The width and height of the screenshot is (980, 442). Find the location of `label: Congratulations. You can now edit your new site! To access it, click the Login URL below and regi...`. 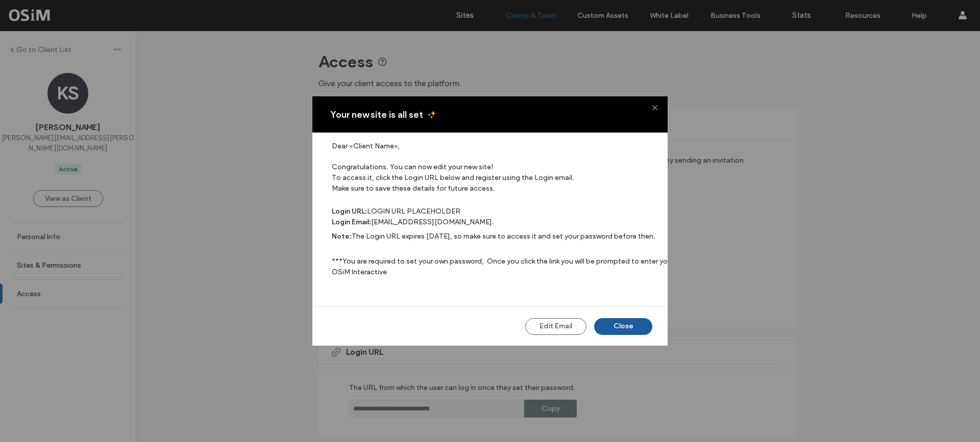

label: Congratulations. You can now edit your new site! To access it, click the Login URL below and regi... is located at coordinates (494, 177).